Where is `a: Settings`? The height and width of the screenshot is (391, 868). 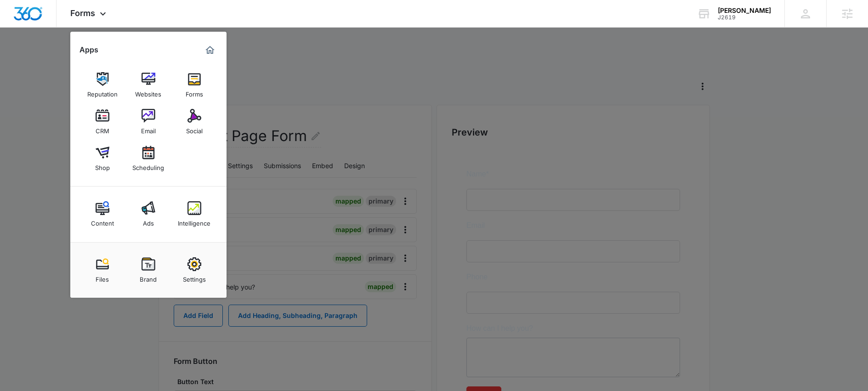 a: Settings is located at coordinates (194, 270).